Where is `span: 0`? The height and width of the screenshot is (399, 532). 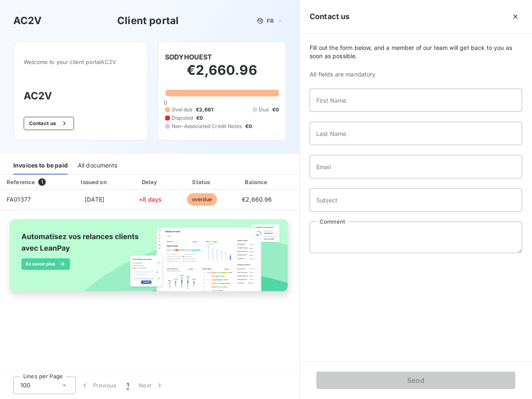
span: 0 is located at coordinates (165, 103).